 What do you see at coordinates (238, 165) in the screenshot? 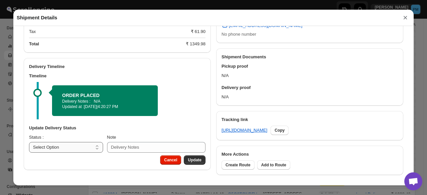
I see `span: Create Route` at bounding box center [238, 165].